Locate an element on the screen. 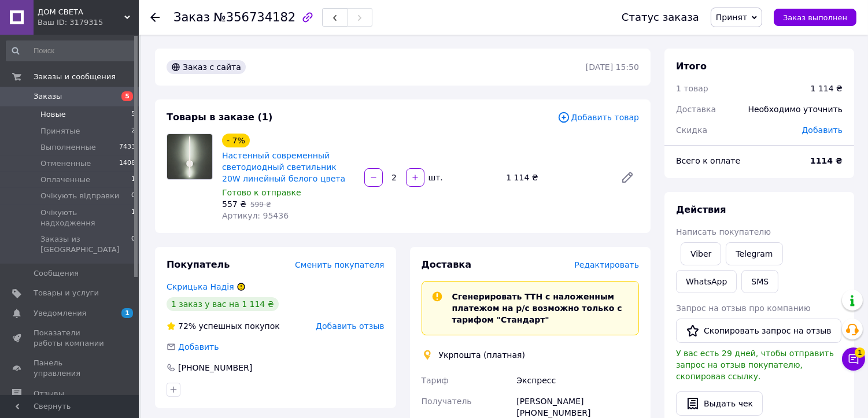 This screenshot has width=868, height=418. span: Панель управления is located at coordinates (70, 368).